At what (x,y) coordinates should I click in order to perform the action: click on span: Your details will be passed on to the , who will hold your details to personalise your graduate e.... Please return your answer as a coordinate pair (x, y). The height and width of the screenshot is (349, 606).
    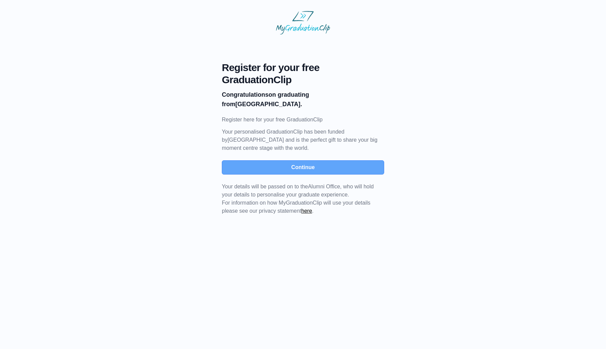
    Looking at the image, I should click on (297, 190).